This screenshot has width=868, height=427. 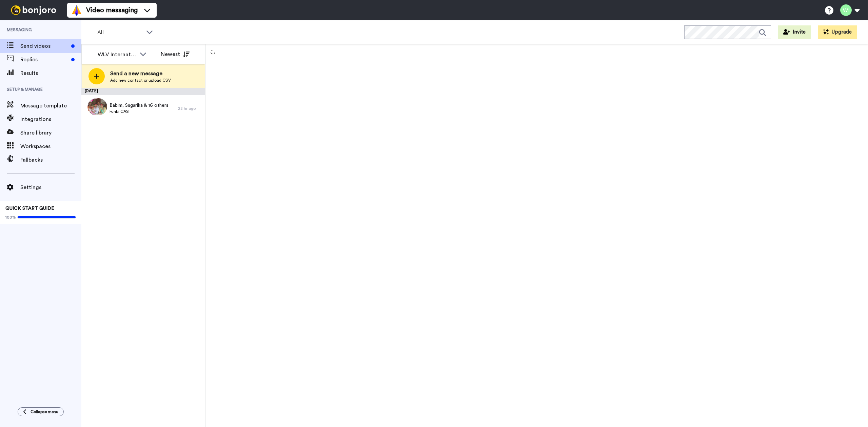 I want to click on button: Collapse menu, so click(x=41, y=412).